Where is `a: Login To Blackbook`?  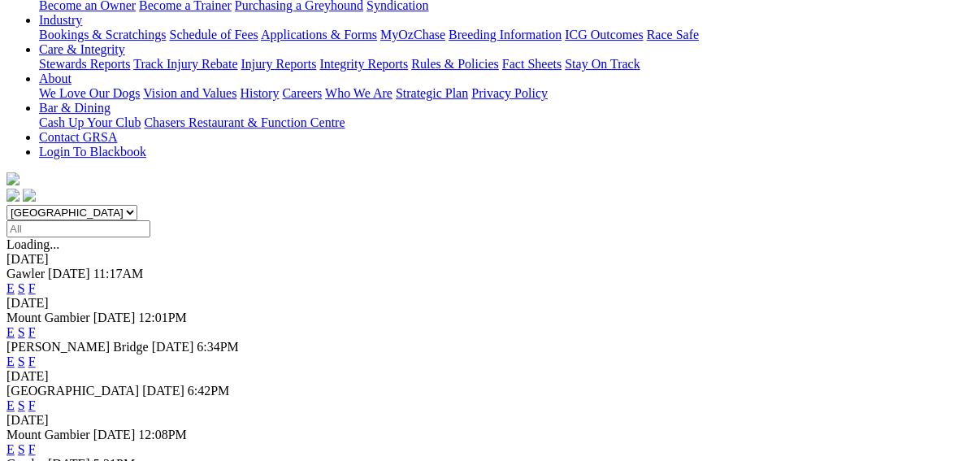
a: Login To Blackbook is located at coordinates (92, 151).